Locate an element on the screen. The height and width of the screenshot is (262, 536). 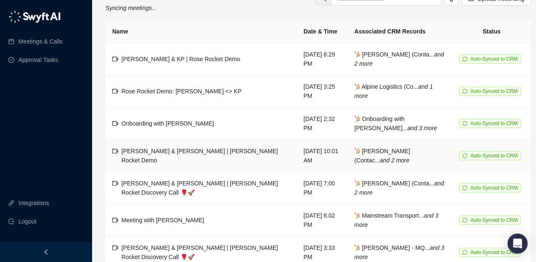
a: Approval Tasks is located at coordinates (38, 60).